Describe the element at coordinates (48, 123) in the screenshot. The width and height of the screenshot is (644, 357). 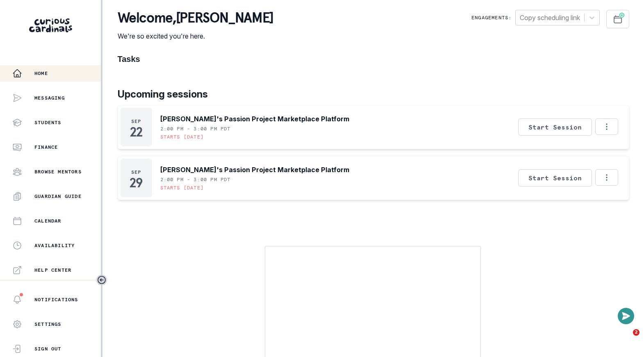
I see `p: Students` at that location.